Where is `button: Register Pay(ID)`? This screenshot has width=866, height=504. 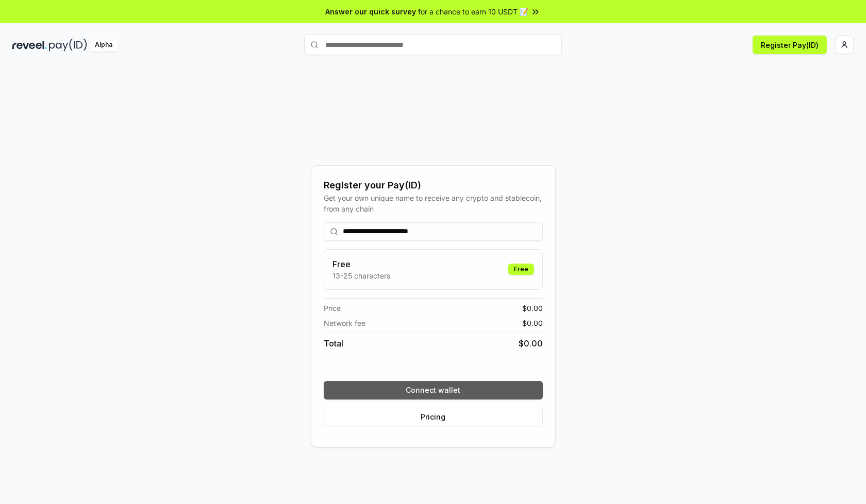
button: Register Pay(ID) is located at coordinates (789, 45).